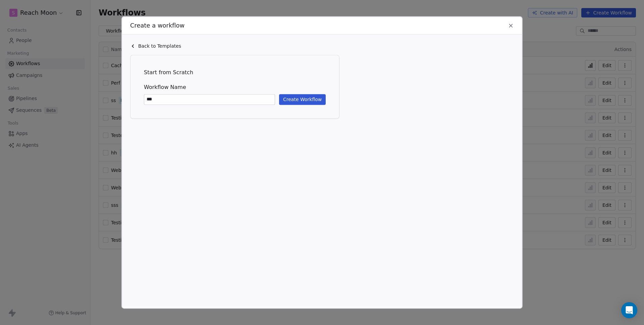  I want to click on div: Open Intercom Messenger, so click(629, 310).